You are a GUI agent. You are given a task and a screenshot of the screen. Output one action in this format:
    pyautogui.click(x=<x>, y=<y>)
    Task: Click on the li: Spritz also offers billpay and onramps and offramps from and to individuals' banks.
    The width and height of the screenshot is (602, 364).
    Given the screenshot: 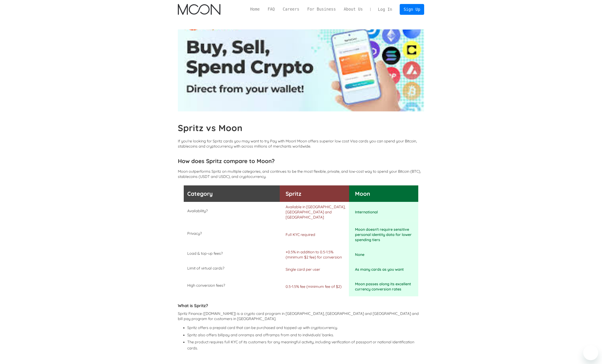 What is the action you would take?
    pyautogui.click(x=306, y=335)
    